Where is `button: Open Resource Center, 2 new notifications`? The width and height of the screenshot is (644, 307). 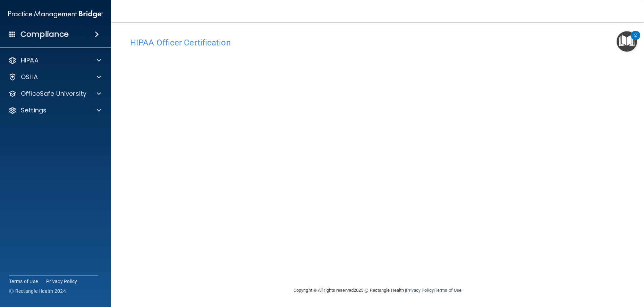
button: Open Resource Center, 2 new notifications is located at coordinates (627, 41).